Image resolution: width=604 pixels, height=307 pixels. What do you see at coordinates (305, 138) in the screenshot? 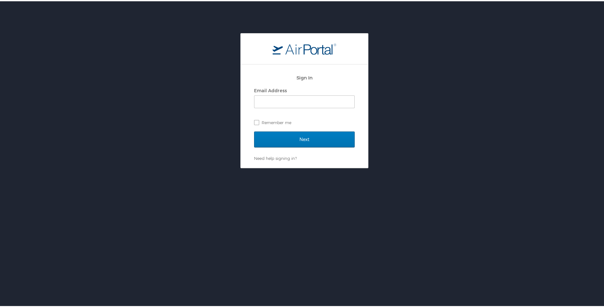
I see `input: Next` at bounding box center [305, 138].